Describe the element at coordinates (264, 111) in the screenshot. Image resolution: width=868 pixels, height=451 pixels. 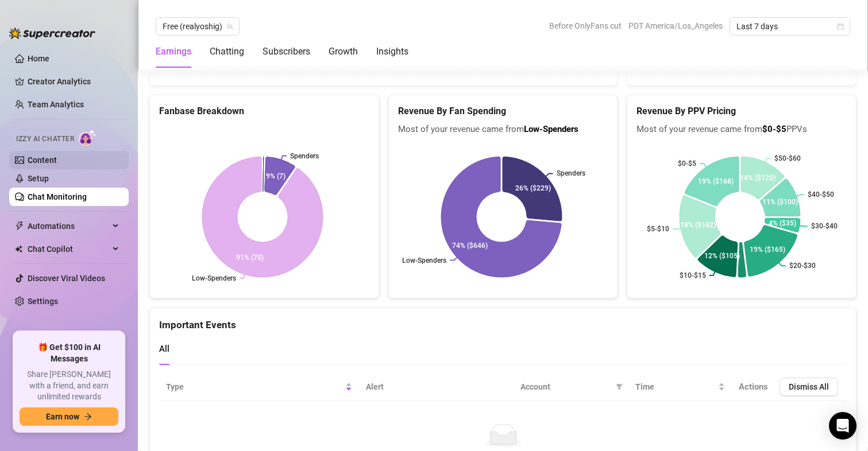
I see `h5: Fanbase Breakdown` at that location.